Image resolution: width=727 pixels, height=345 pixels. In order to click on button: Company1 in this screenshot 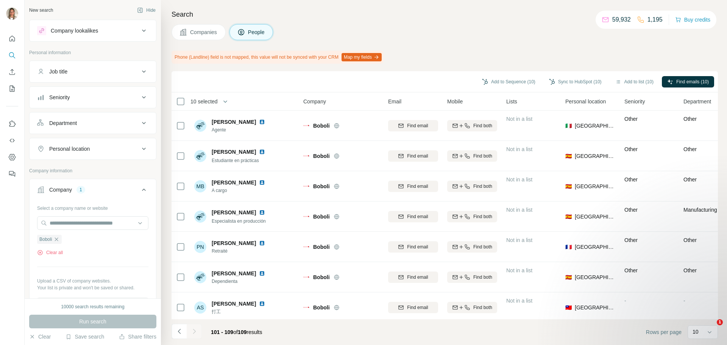, I will do `click(93, 191)`.